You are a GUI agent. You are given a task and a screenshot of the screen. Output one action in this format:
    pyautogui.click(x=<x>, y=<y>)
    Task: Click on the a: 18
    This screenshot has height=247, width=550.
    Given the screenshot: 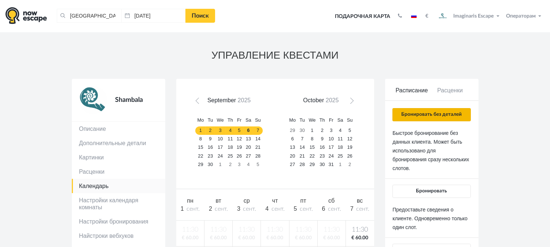 What is the action you would take?
    pyautogui.click(x=230, y=147)
    